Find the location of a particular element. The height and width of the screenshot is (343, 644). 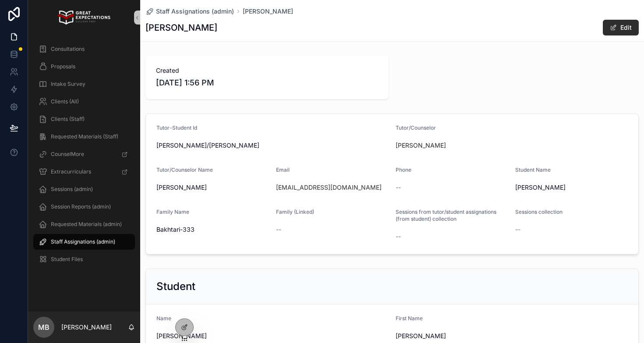

div: scrollable content is located at coordinates (84, 157).